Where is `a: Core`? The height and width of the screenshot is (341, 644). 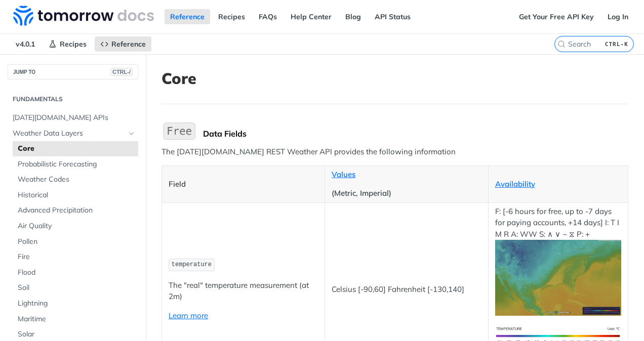
a: Core is located at coordinates (75, 148).